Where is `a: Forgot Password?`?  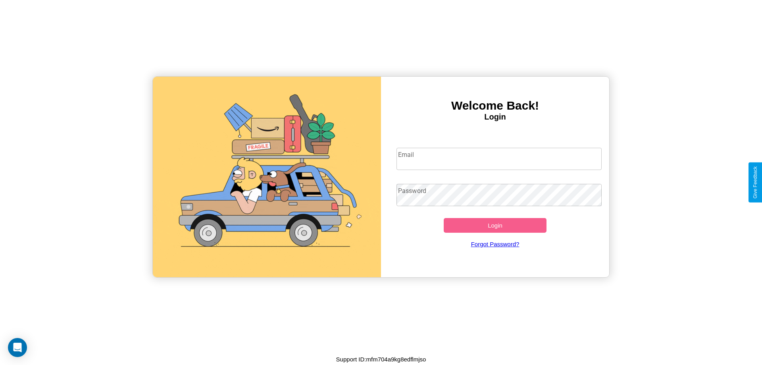
a: Forgot Password? is located at coordinates (495, 244).